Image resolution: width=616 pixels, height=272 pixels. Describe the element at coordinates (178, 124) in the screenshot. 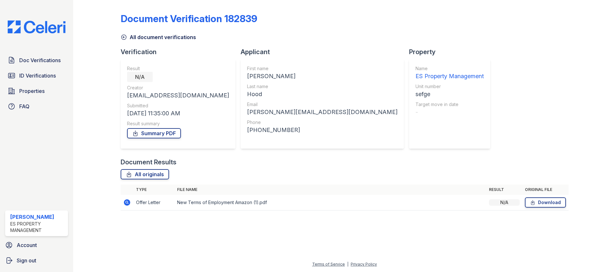

I see `div: Result summary` at that location.